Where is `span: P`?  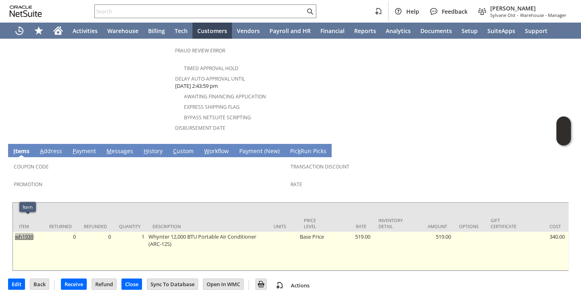 span: P is located at coordinates (74, 151).